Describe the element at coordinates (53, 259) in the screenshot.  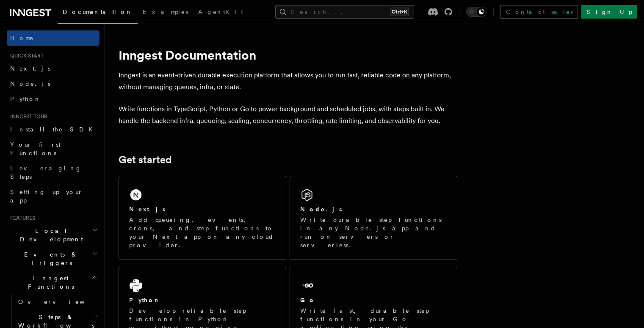
I see `button: Events & Triggers` at that location.